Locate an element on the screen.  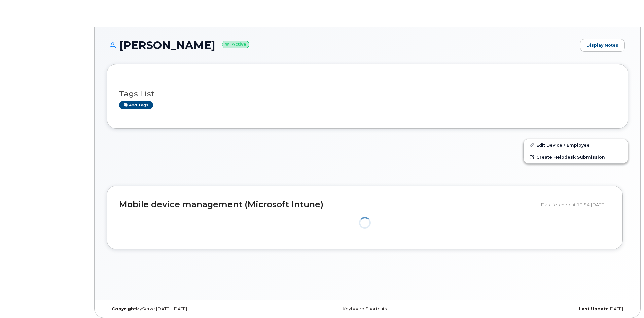
h3: Tags List is located at coordinates (367, 93).